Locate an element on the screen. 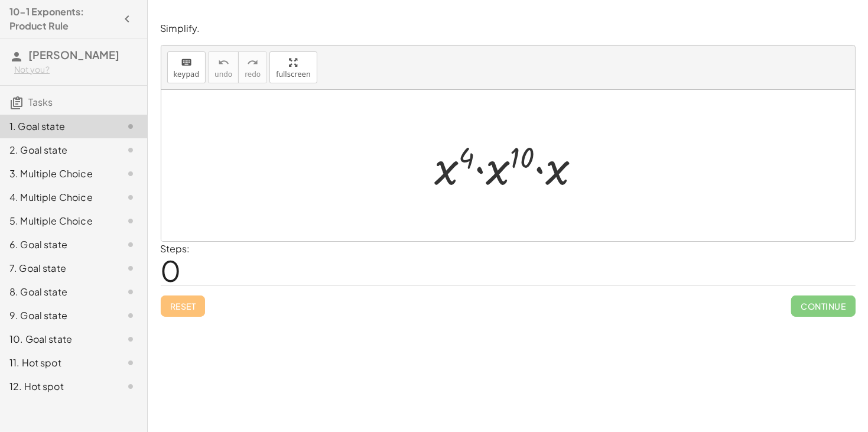  div: 11. Hot spot is located at coordinates (57, 363).